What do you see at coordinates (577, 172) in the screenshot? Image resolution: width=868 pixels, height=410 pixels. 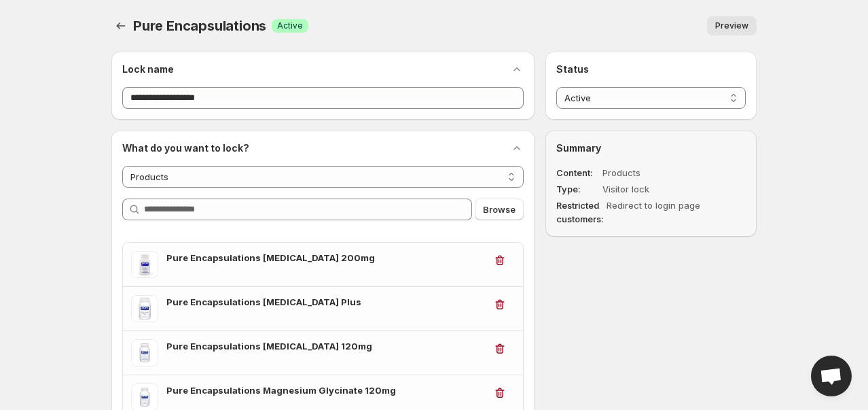 I see `dt: Content :` at bounding box center [577, 172].